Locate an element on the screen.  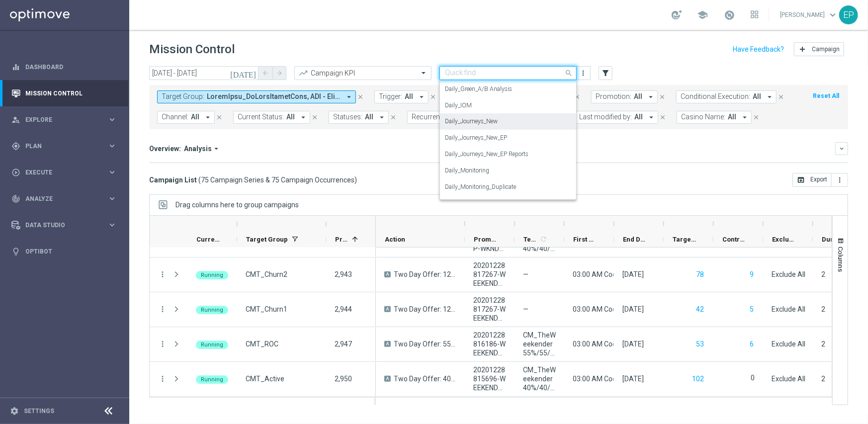
span: 20201228816186-WEEKENDER: 55%, 20210407383084-WEEKENDER: 55 SPINS, 20210407383200-WEEKENDER: 40% ... is located at coordinates (490, 344).